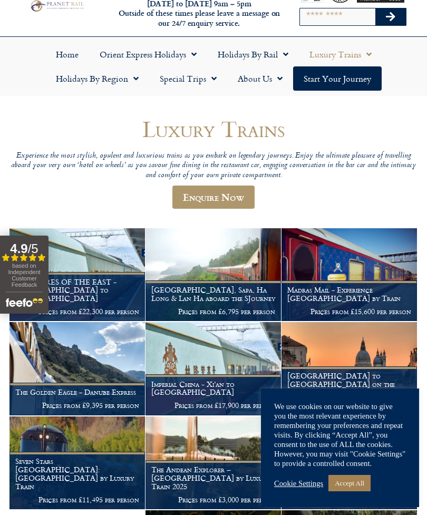 This screenshot has height=515, width=427. Describe the element at coordinates (213, 166) in the screenshot. I see `p: Experience the most stylish, opulent and luxurious trains as you embark on legendary journeys. En...` at that location.